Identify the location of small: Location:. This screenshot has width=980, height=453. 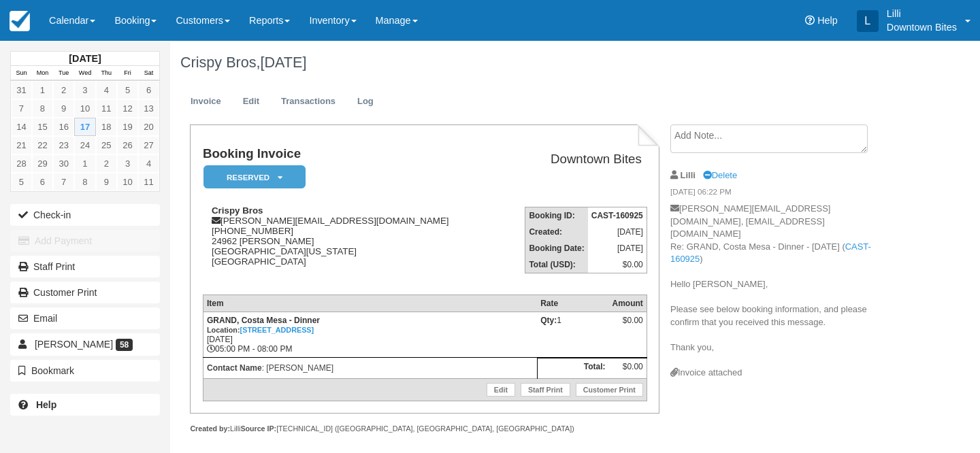
(260, 330).